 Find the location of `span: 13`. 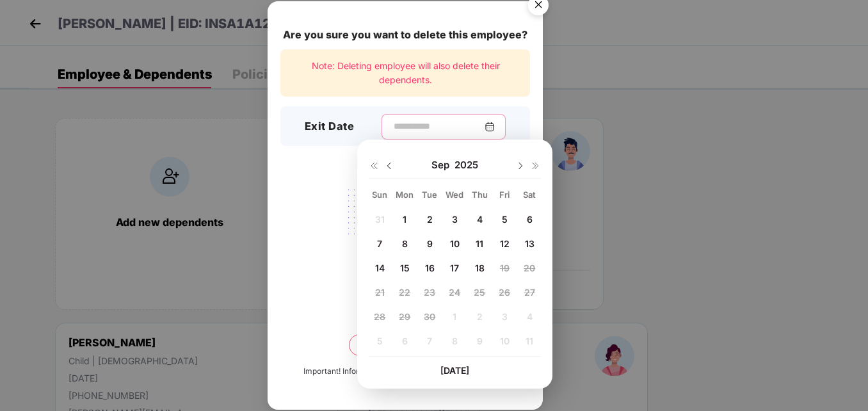

span: 13 is located at coordinates (529, 243).